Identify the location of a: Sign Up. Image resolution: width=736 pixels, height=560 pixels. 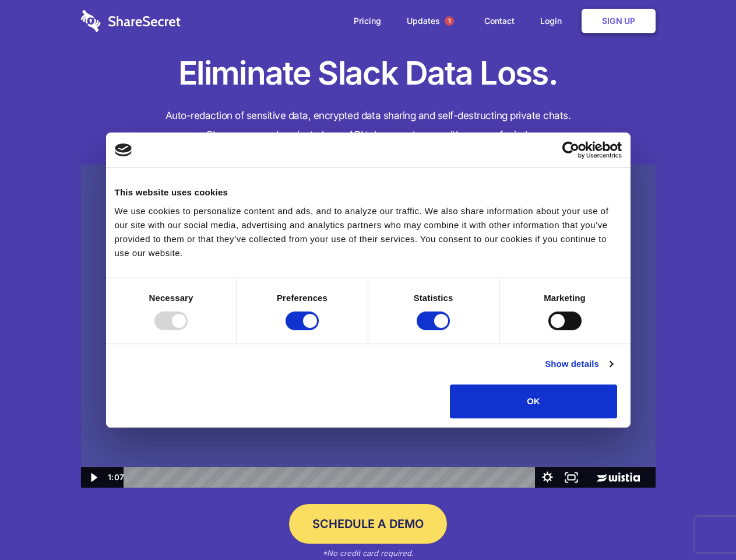
(619, 21).